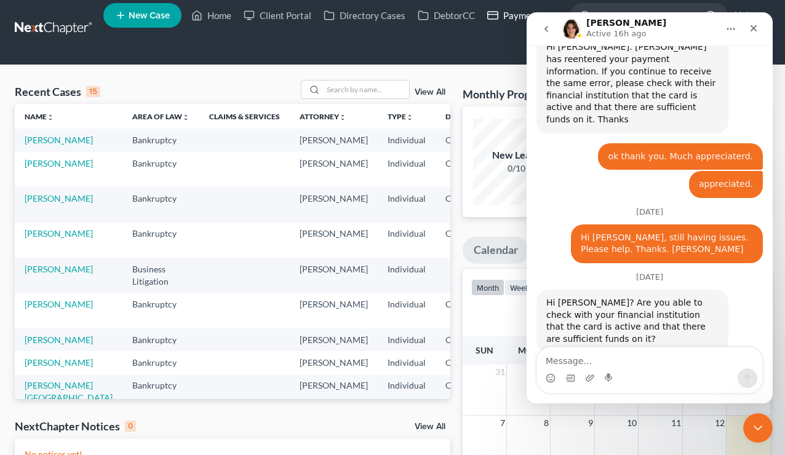  I want to click on span: Sun, so click(484, 350).